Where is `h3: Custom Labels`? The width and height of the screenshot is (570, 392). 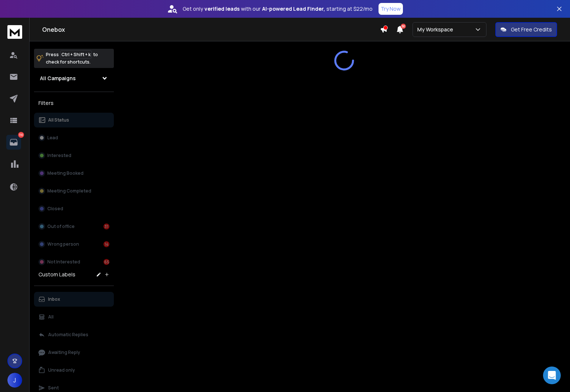
h3: Custom Labels is located at coordinates (57, 275).